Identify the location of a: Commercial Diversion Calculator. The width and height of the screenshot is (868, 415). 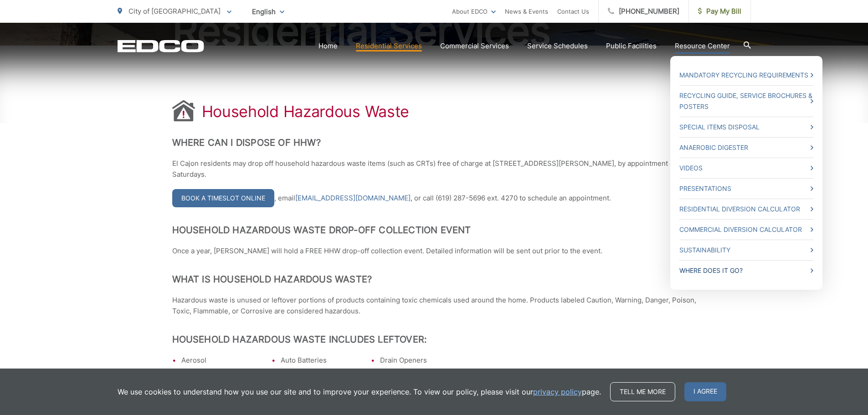
(746, 230).